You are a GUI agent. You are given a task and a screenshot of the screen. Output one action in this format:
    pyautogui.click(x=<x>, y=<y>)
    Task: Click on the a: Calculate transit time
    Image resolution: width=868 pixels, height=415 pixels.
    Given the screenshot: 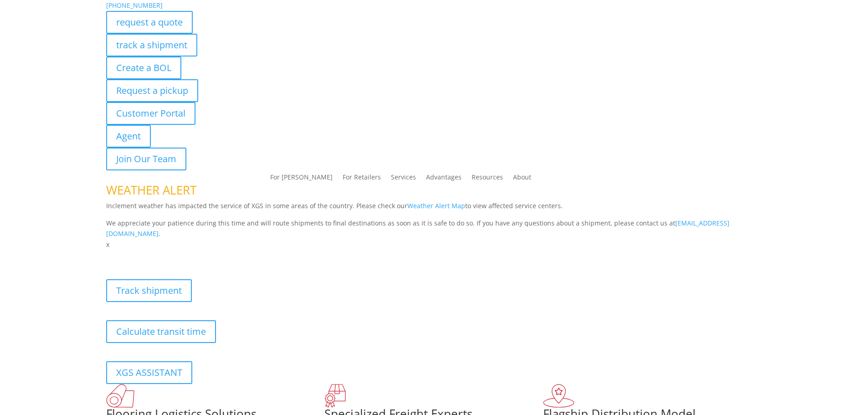 What is the action you would take?
    pyautogui.click(x=161, y=332)
    